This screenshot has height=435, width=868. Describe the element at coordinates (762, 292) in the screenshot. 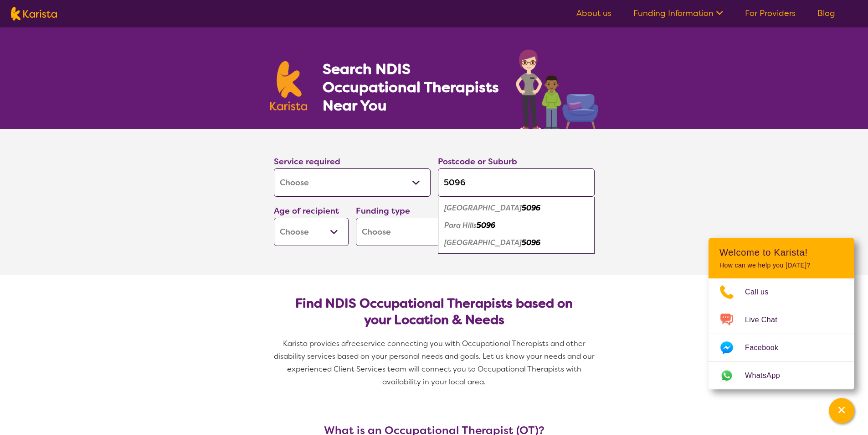

I see `span: Call us` at that location.